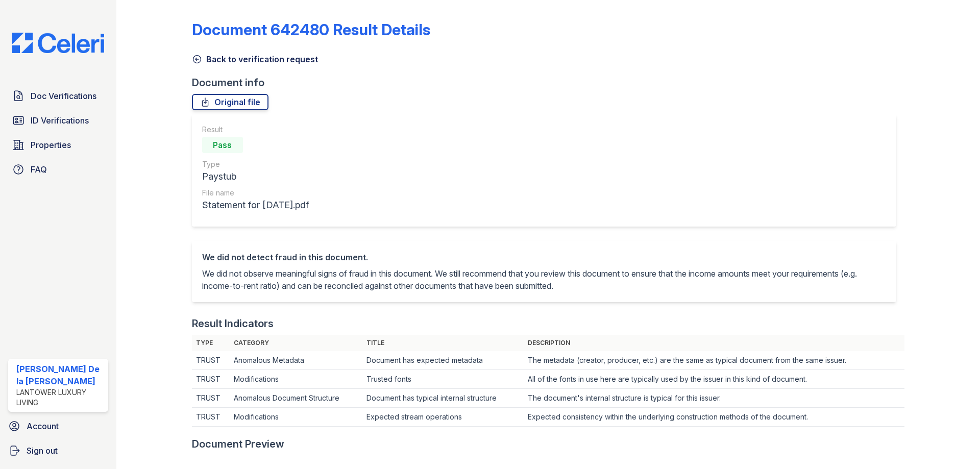 This screenshot has width=980, height=469. I want to click on div: Pass, so click(223, 145).